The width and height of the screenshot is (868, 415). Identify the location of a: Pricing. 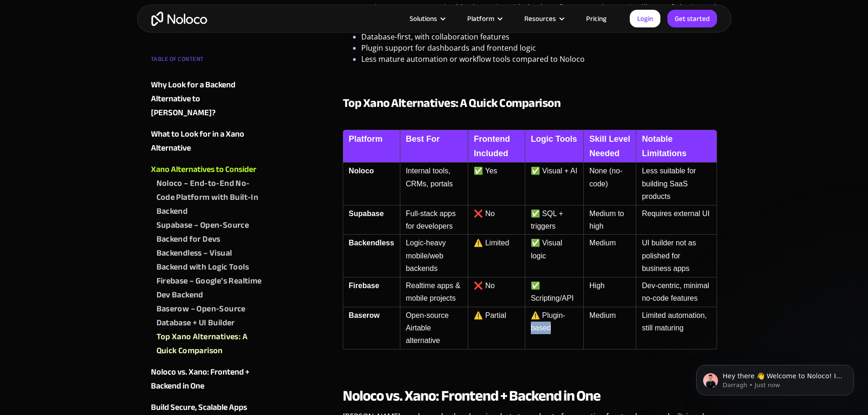
(596, 18).